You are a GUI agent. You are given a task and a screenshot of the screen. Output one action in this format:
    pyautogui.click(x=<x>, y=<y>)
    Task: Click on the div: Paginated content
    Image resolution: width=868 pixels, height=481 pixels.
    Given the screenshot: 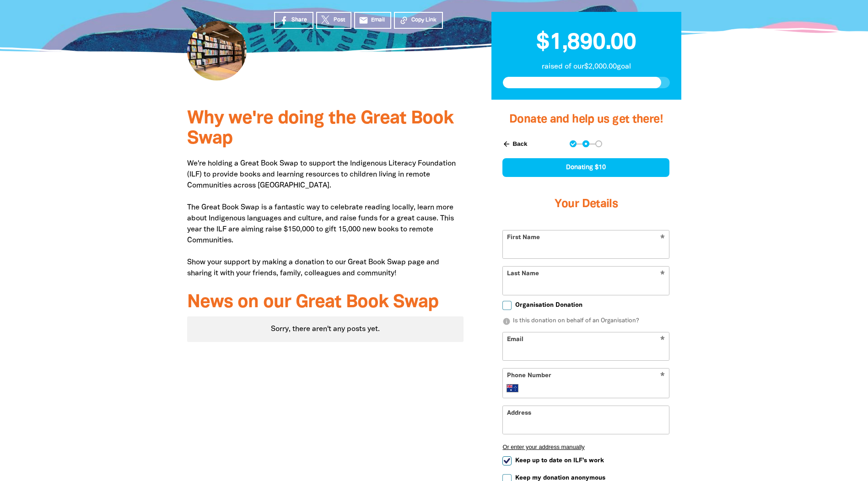 What is the action you would take?
    pyautogui.click(x=325, y=329)
    